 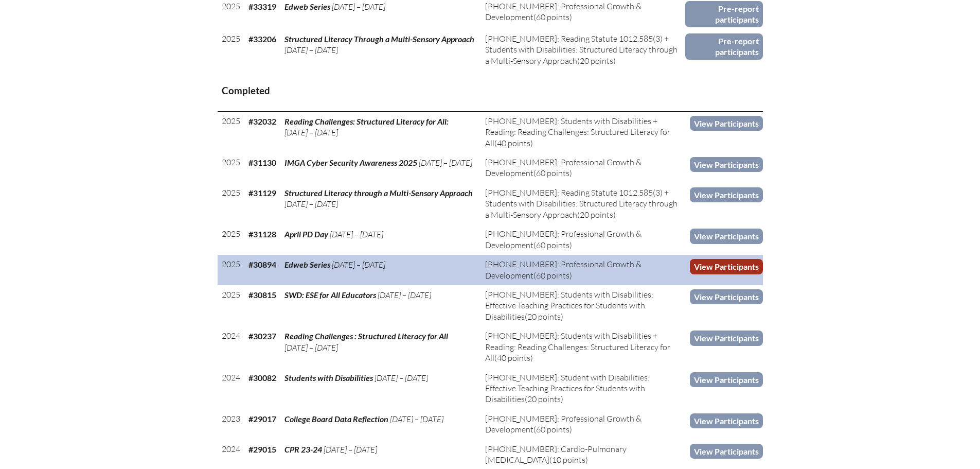 What do you see at coordinates (262, 264) in the screenshot?
I see `b: #30894` at bounding box center [262, 264].